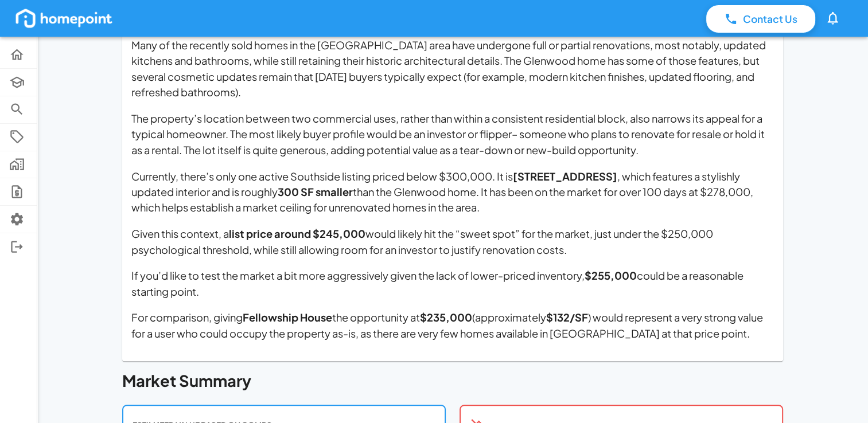 Image resolution: width=868 pixels, height=423 pixels. What do you see at coordinates (315, 192) in the screenshot?
I see `strong: 300 SF smaller` at bounding box center [315, 192].